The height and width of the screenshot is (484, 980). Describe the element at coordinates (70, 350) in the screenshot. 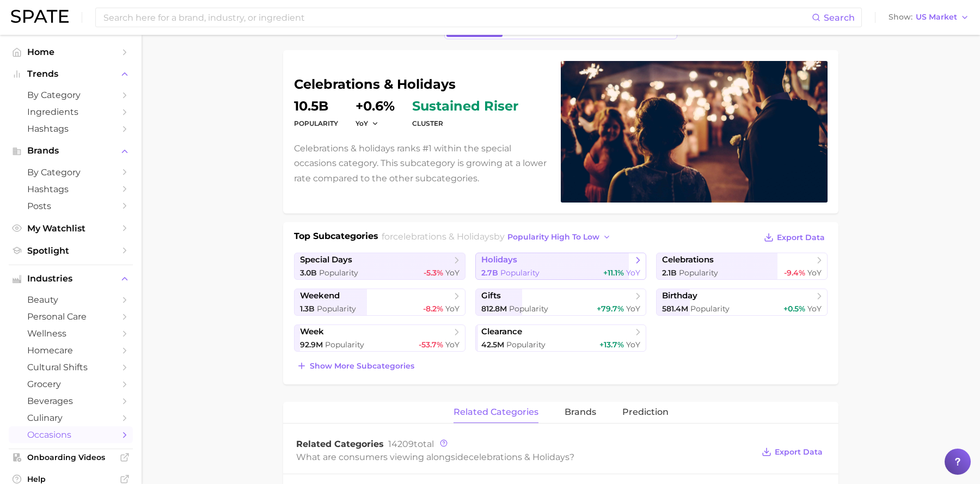

I see `a: homecare` at that location.